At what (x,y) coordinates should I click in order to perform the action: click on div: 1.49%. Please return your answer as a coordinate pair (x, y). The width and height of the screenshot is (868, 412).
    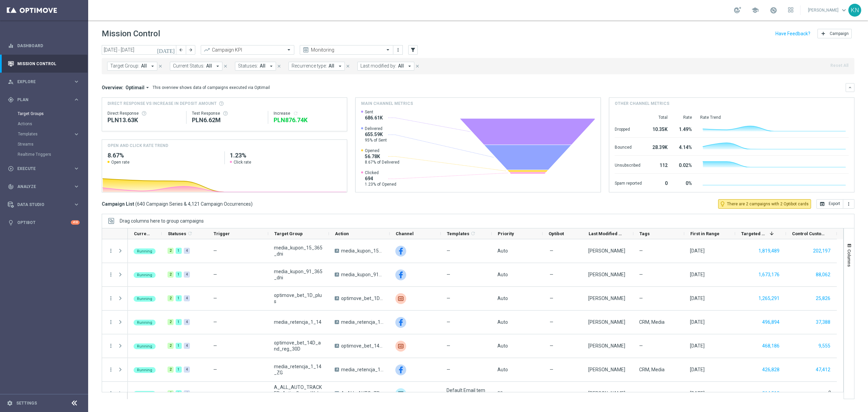
    Looking at the image, I should click on (684, 129).